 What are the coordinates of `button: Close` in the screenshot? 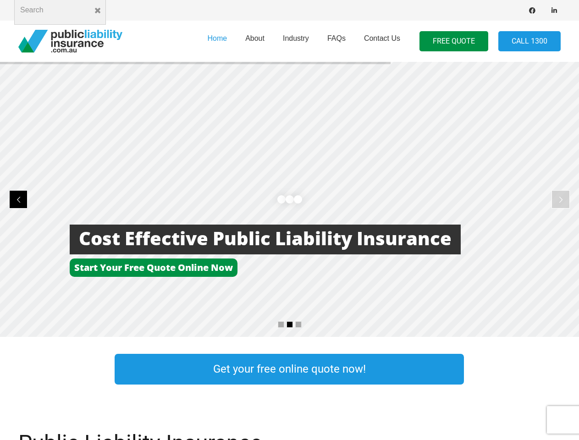 It's located at (98, 11).